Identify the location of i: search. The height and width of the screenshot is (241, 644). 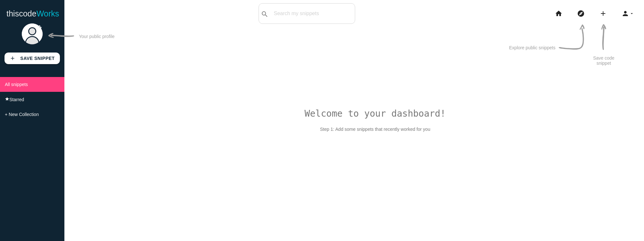
(265, 14).